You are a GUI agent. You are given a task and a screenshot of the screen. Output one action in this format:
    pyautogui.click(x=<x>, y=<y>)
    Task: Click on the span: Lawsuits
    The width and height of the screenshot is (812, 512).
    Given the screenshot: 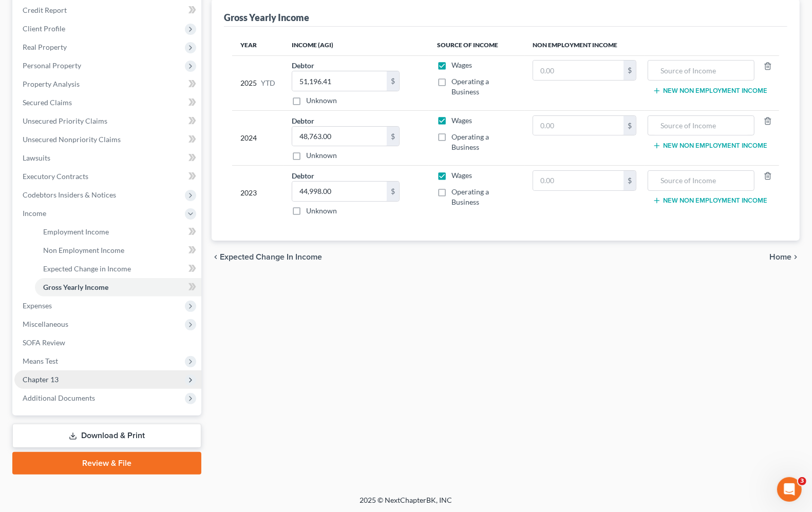 What is the action you would take?
    pyautogui.click(x=37, y=157)
    